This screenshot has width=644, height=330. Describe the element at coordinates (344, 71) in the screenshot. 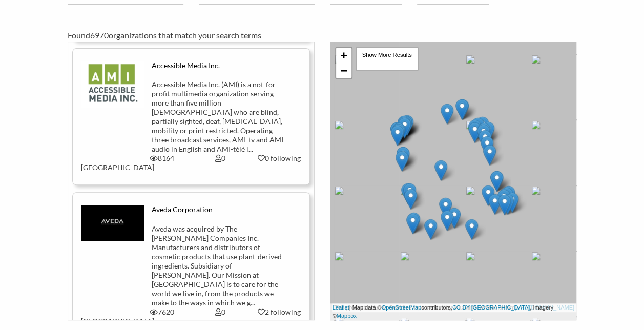

I see `a: Zoom out` at that location.